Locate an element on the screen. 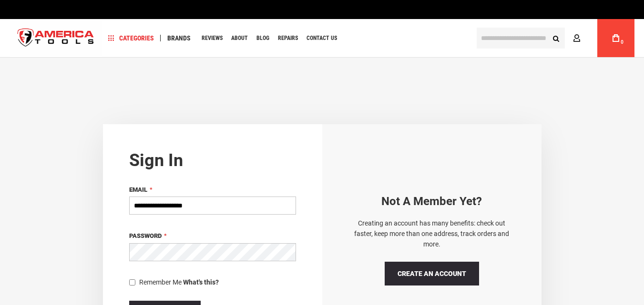 This screenshot has width=644, height=305. a: 0 is located at coordinates (616, 38).